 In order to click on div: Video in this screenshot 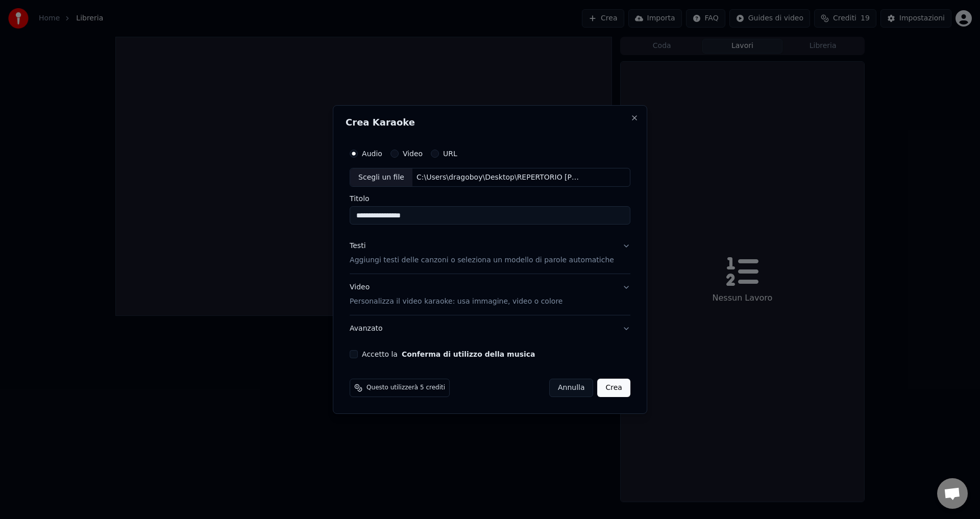, I will do `click(456, 295)`.